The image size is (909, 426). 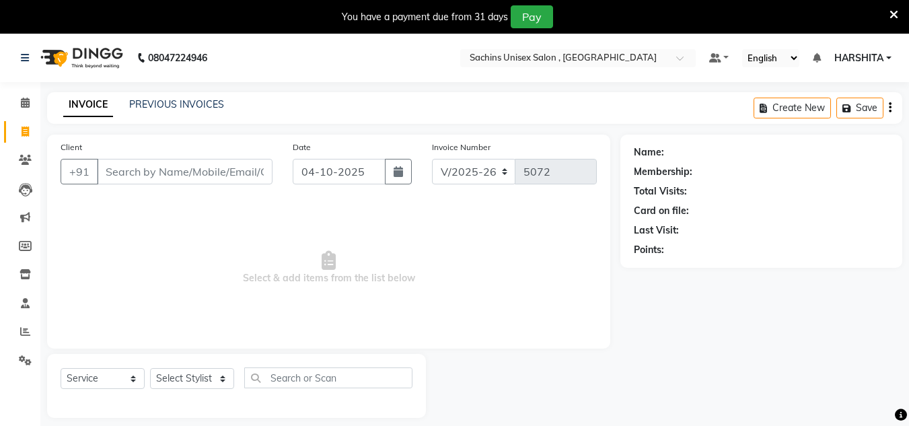 I want to click on button: Save, so click(x=860, y=108).